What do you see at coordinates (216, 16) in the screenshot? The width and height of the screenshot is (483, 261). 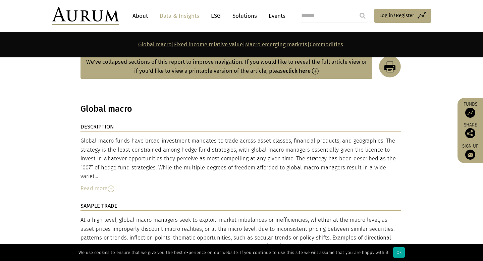 I see `a: ESG` at bounding box center [216, 16].